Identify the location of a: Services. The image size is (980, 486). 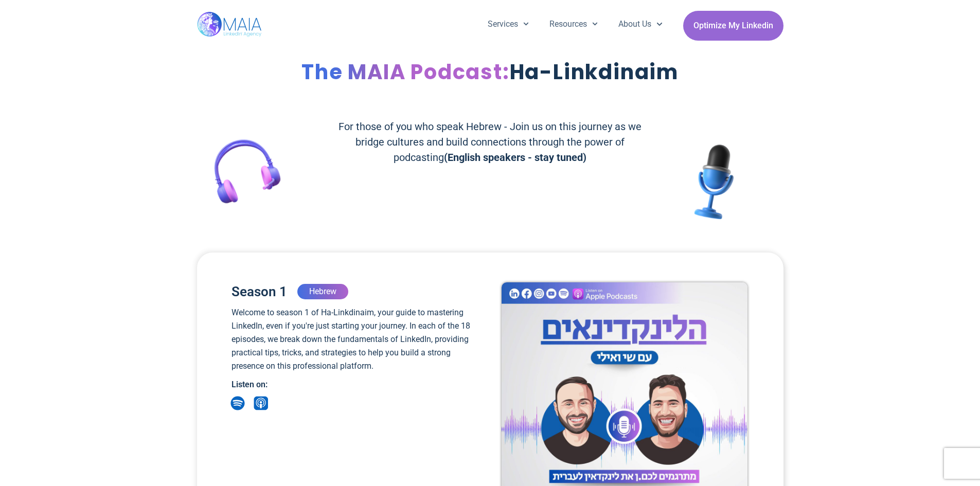
(508, 24).